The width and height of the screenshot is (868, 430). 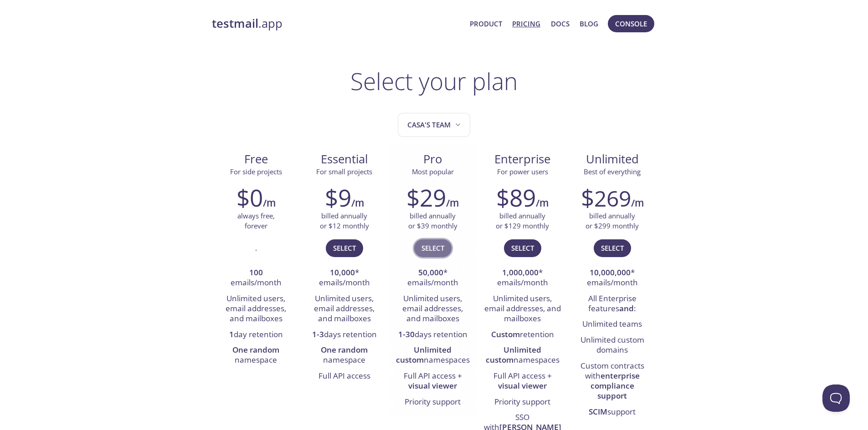 What do you see at coordinates (560, 23) in the screenshot?
I see `a: Docs` at bounding box center [560, 23].